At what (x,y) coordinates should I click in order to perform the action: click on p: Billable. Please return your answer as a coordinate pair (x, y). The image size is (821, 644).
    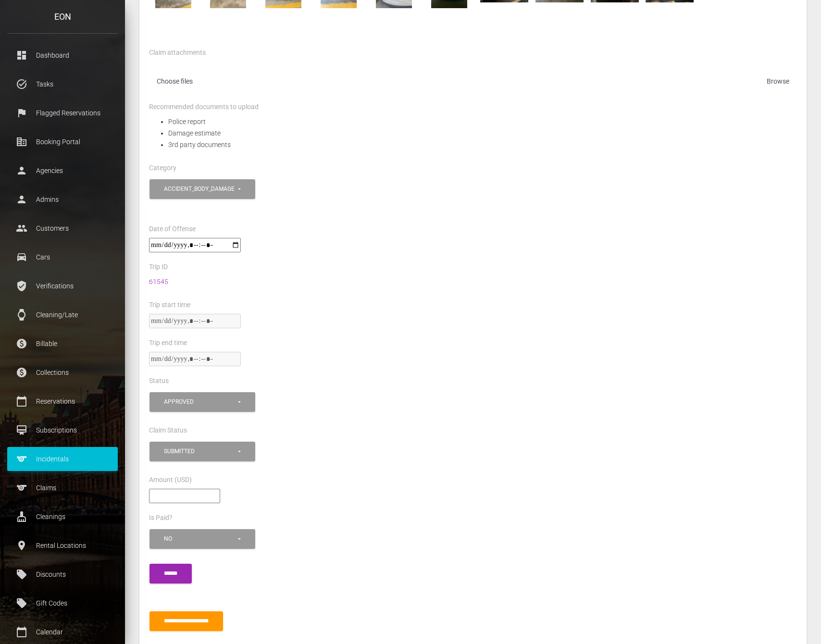
    Looking at the image, I should click on (63, 344).